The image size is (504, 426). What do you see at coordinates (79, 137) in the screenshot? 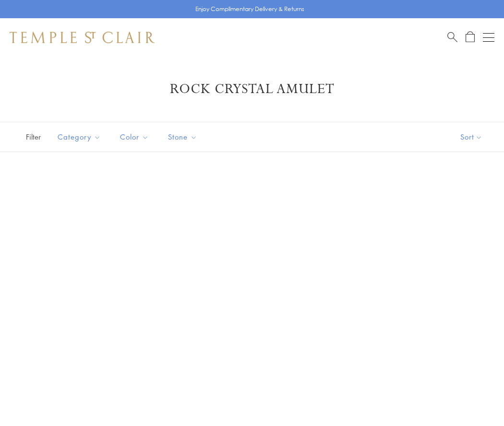
I see `button: Category` at bounding box center [79, 137].